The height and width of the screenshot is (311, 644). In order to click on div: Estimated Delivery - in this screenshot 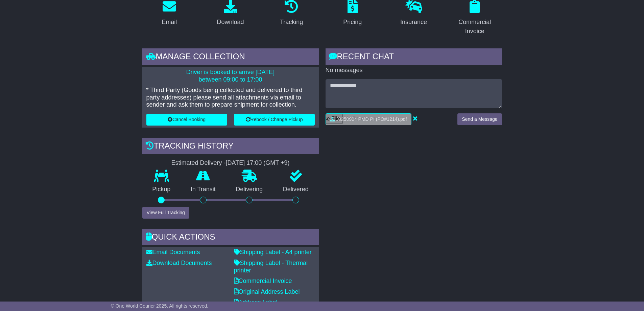, I will do `click(231, 163)`.